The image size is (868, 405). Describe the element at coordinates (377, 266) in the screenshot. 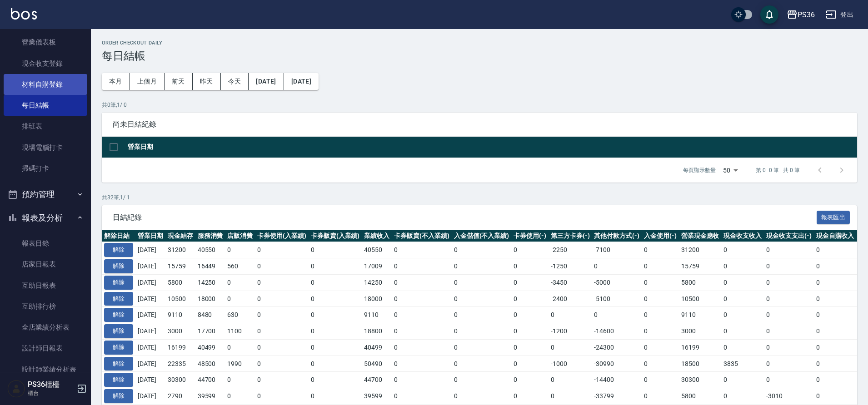

I see `td: 17009` at that location.